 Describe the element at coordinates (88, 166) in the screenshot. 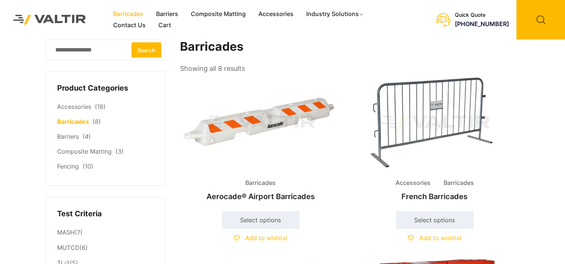

I see `span: (10)` at that location.